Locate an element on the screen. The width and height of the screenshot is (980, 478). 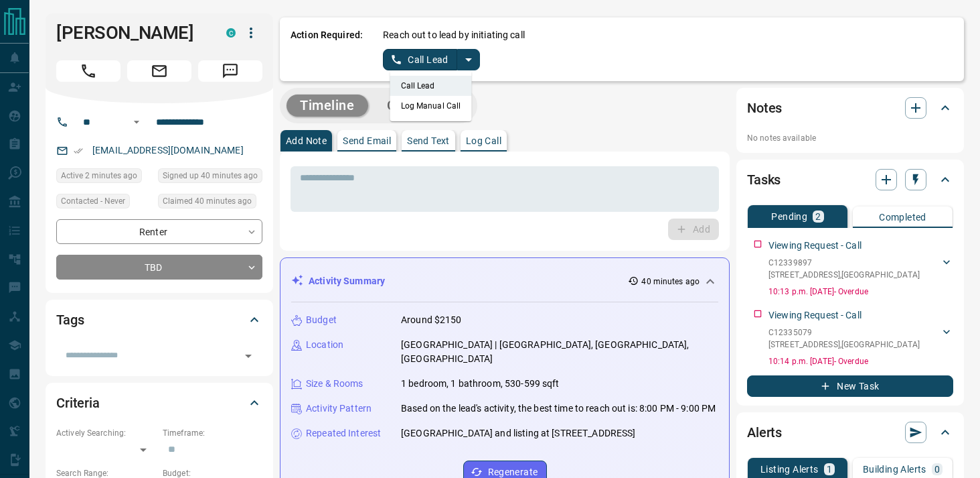
p: 0 is located at coordinates (937, 469).